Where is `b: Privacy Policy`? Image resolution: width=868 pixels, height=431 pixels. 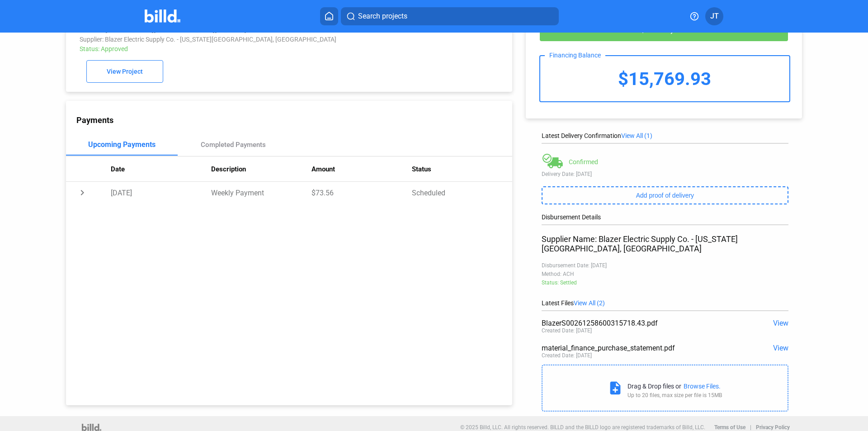
b: Privacy Policy is located at coordinates (772, 428).